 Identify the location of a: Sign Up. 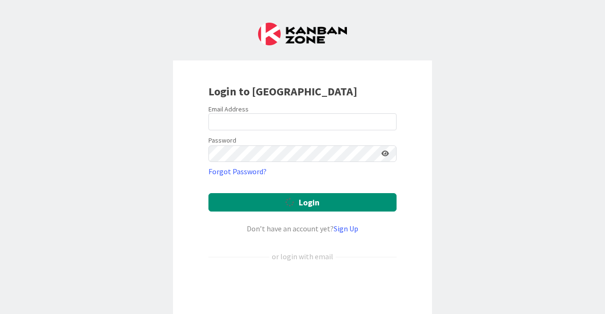
(346, 229).